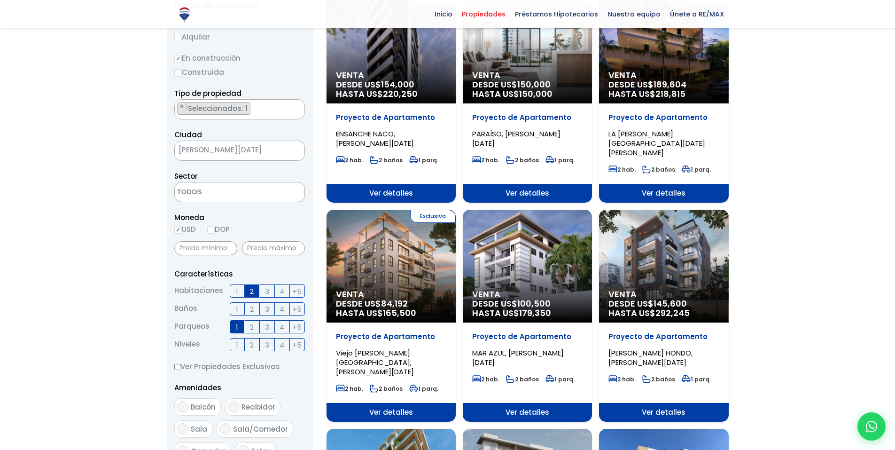  Describe the element at coordinates (394, 303) in the screenshot. I see `span: 84,192` at that location.